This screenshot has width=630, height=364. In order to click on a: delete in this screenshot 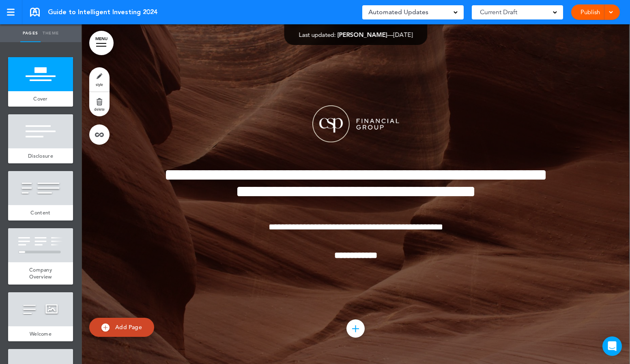, I will do `click(99, 104)`.